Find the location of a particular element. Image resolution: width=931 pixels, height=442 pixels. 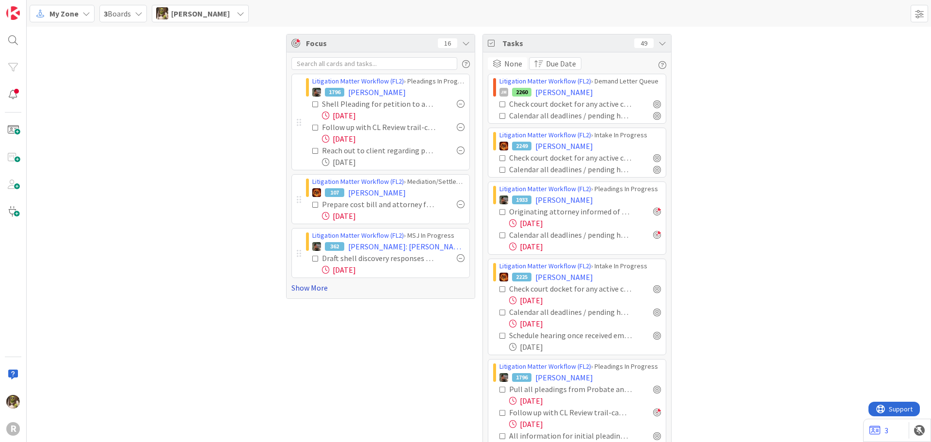

b: 3 is located at coordinates (106, 14).